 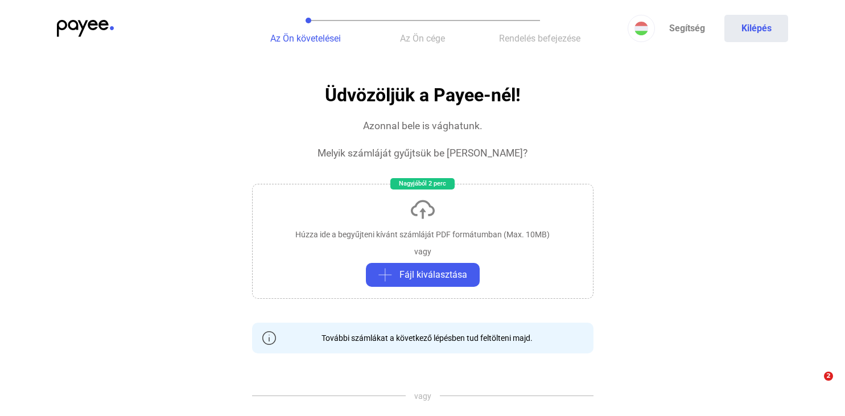 I want to click on img: upload-cloud, so click(x=423, y=209).